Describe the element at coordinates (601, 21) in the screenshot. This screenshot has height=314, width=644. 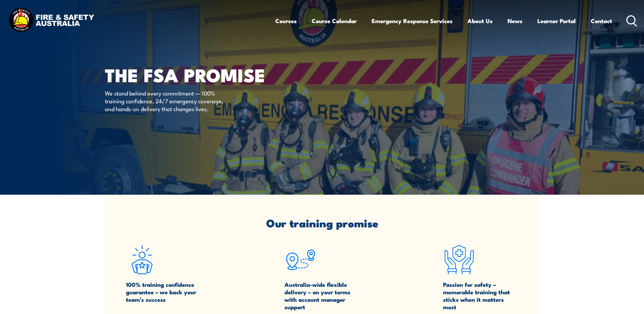
I see `a: Contact` at that location.